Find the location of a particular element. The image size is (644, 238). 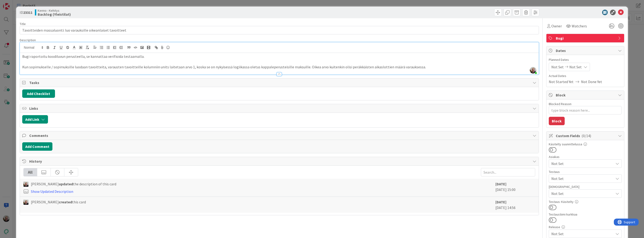

p: Bugi raportoitu koodiluvun perusteella, se kannattaa verifioida testaamalla. is located at coordinates (279, 56).